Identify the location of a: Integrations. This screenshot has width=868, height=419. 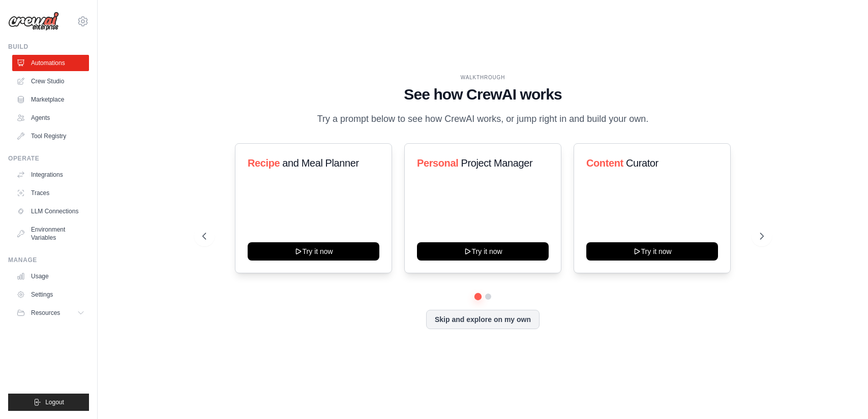
(50, 175).